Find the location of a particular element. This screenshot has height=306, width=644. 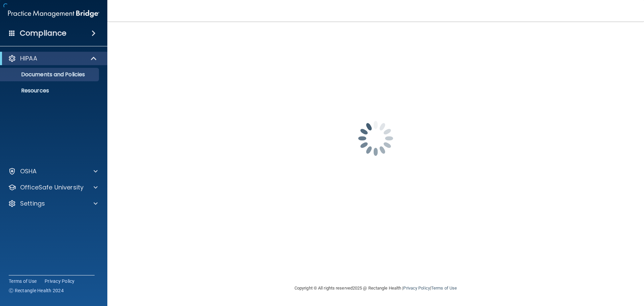

p: Resources is located at coordinates (50, 91).